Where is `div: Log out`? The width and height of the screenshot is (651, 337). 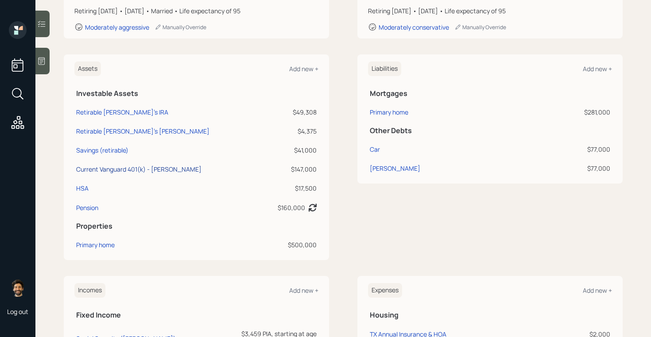
div: Log out is located at coordinates (18, 312).